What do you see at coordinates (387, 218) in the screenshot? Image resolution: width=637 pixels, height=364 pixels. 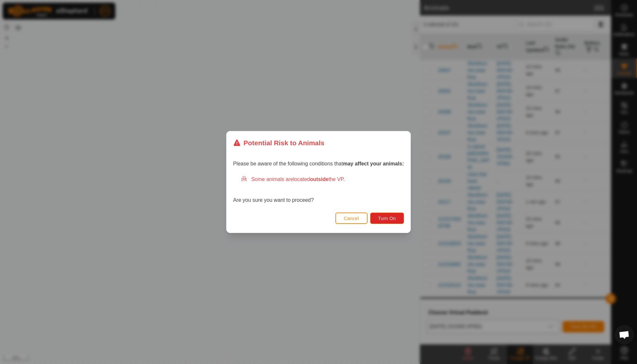 I see `span: Turn On` at bounding box center [387, 218].